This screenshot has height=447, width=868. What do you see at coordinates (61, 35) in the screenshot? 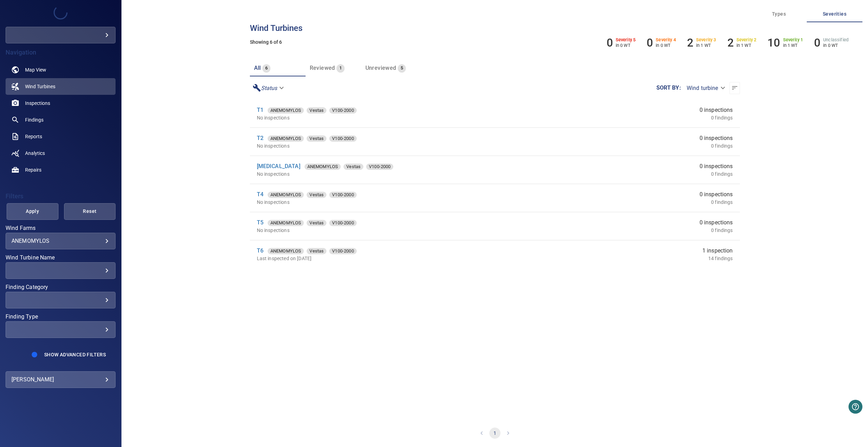
I see `div: protergia` at bounding box center [61, 35].